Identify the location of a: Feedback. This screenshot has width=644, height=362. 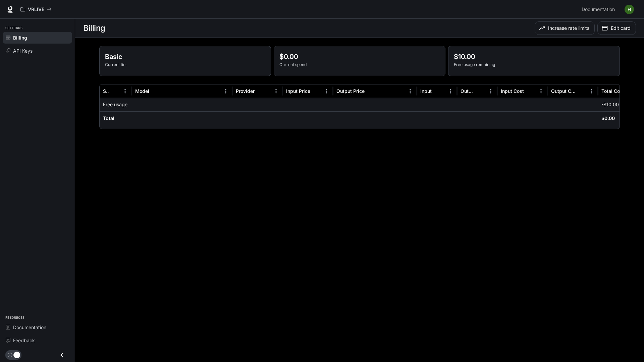
(37, 340).